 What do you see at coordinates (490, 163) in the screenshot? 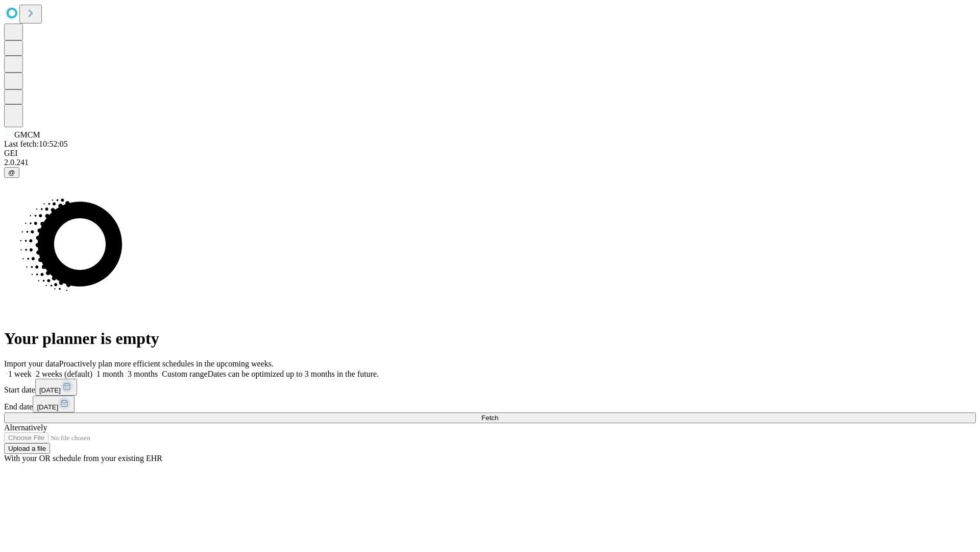
I see `div: 2.0.241` at bounding box center [490, 163].